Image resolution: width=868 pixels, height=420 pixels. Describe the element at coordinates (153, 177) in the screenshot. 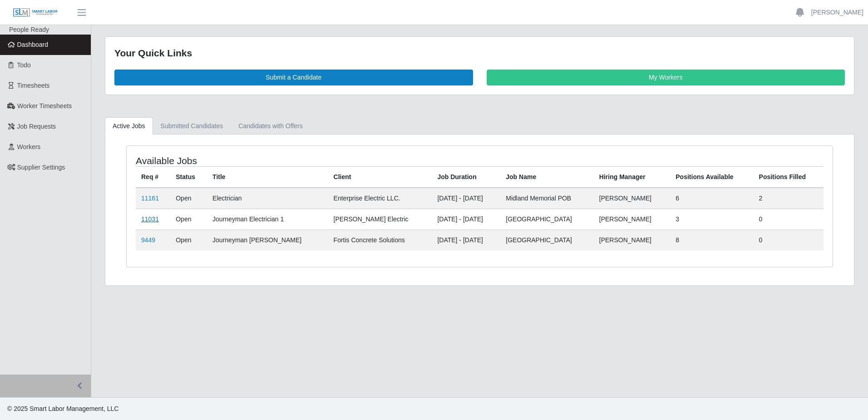

I see `th: Req #` at that location.